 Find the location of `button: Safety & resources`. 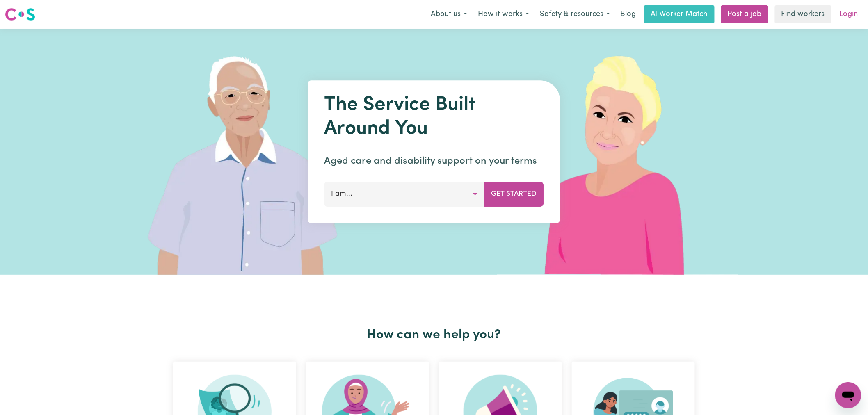

button: Safety & resources is located at coordinates (575, 14).